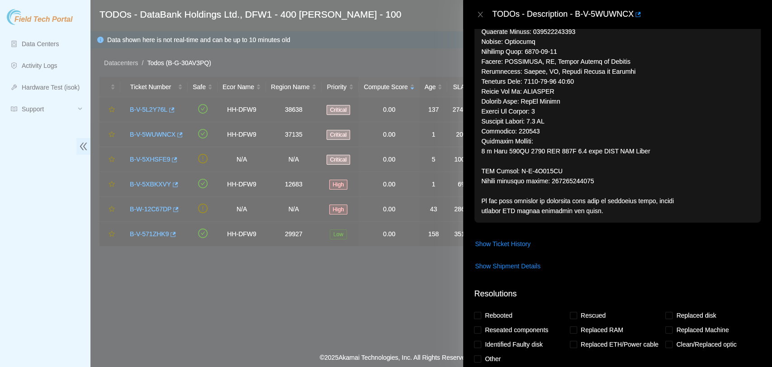 The height and width of the screenshot is (367, 772). I want to click on button: Show Shipment Details, so click(508, 266).